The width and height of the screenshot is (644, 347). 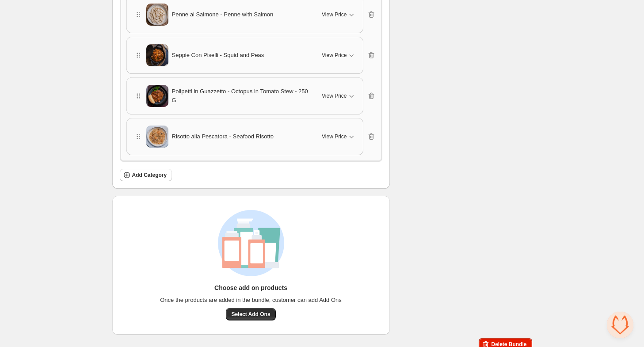 What do you see at coordinates (251, 288) in the screenshot?
I see `h3: Choose add on products` at bounding box center [251, 288].